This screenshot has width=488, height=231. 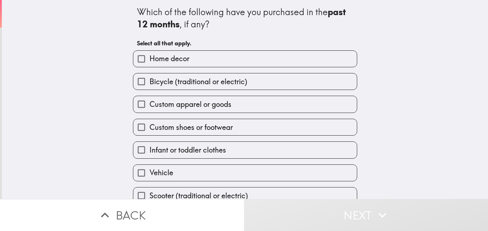 What do you see at coordinates (245, 59) in the screenshot?
I see `button: Home decor` at bounding box center [245, 59].